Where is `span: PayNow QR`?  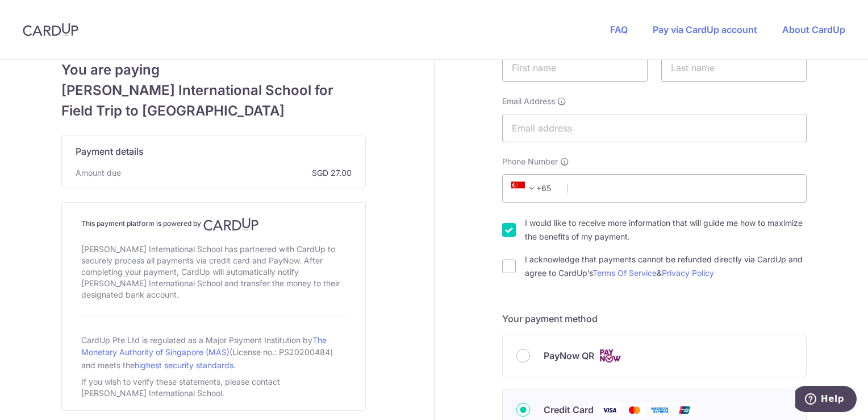
span: PayNow QR is located at coordinates (569, 356).